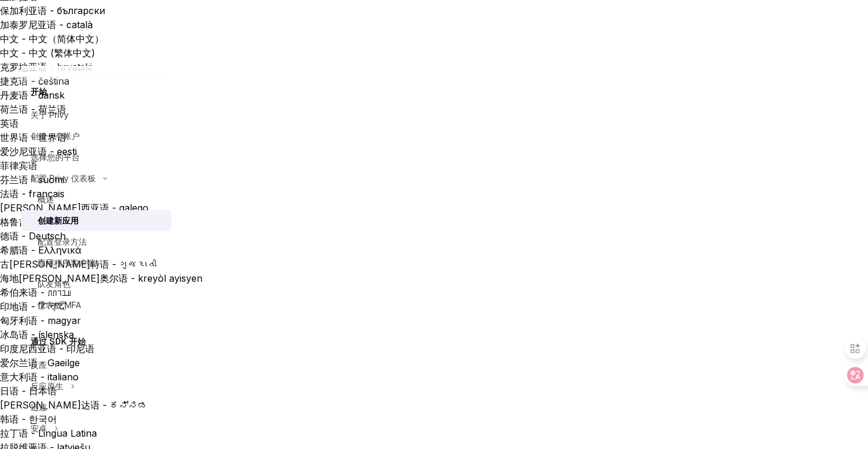 The image size is (868, 449). What do you see at coordinates (55, 136) in the screenshot?
I see `font: 创建一个帐户` at bounding box center [55, 136].